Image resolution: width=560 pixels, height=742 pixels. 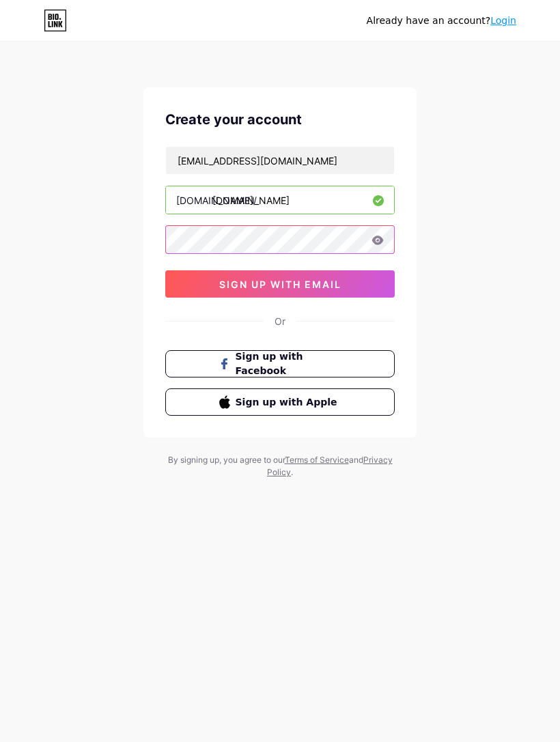 What do you see at coordinates (288, 364) in the screenshot?
I see `span: Sign up with Facebook` at bounding box center [288, 364].